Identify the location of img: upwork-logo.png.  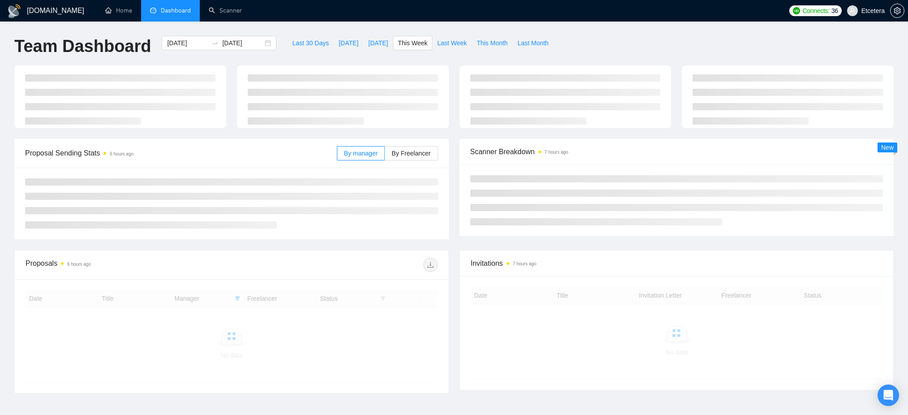
(797, 11).